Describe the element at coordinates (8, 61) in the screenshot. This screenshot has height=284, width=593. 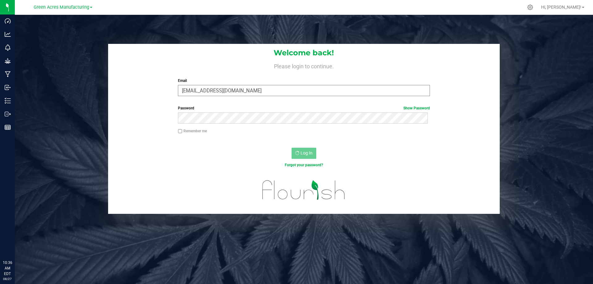
I see `inline-svg: Grow` at that location.